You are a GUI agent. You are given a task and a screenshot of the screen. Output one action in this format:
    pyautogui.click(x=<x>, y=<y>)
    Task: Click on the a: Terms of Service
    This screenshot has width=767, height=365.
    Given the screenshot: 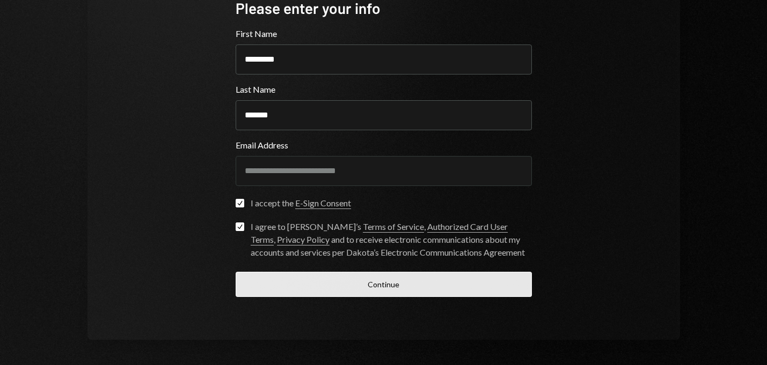 What is the action you would take?
    pyautogui.click(x=393, y=227)
    